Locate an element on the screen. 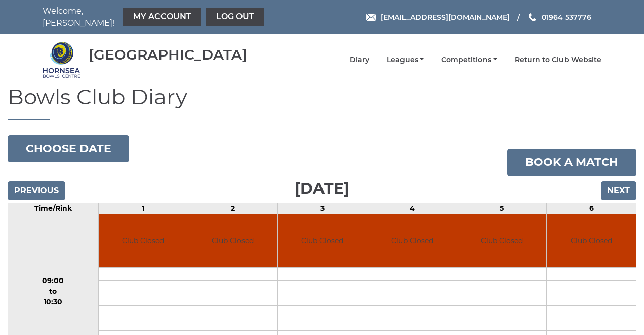 Image resolution: width=644 pixels, height=335 pixels. td: 5 is located at coordinates (501, 209).